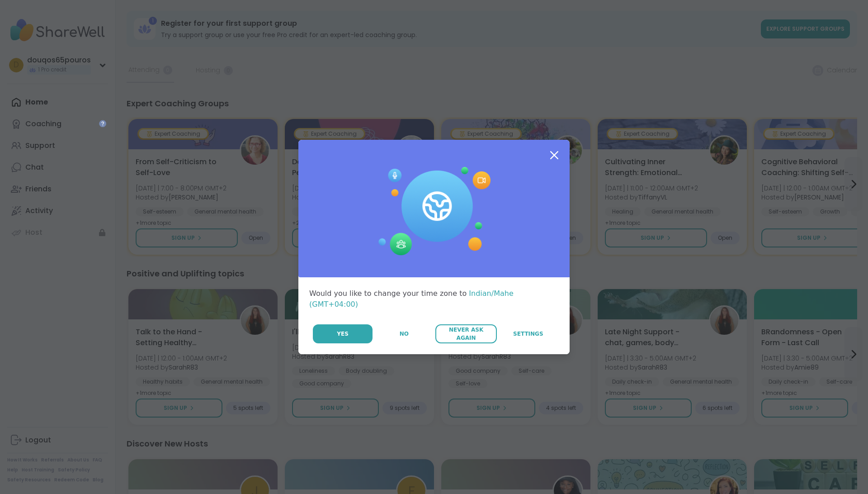 The width and height of the screenshot is (868, 494). I want to click on button: No, so click(404, 334).